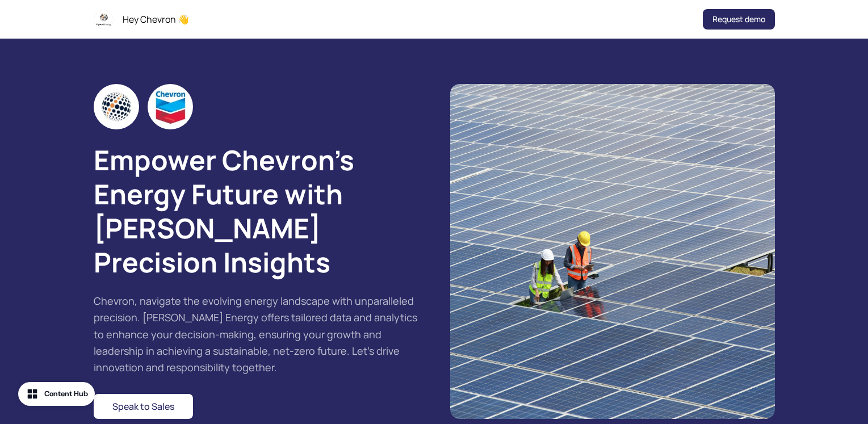 This screenshot has width=868, height=424. I want to click on a: Speak to Sales, so click(143, 407).